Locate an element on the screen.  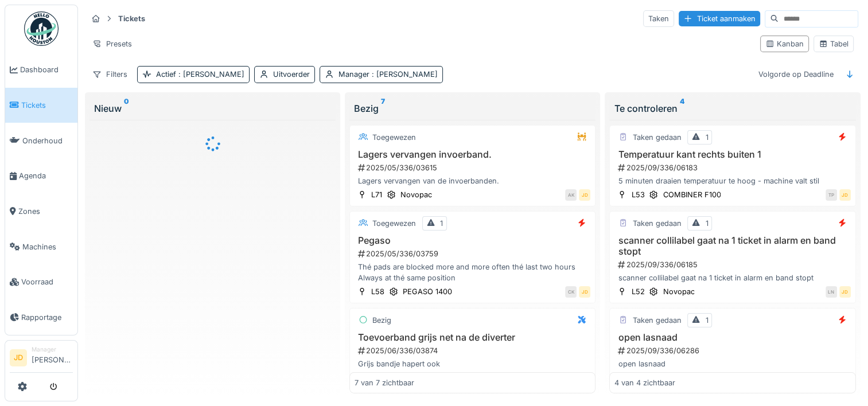
strong: Tickets is located at coordinates (131, 18).